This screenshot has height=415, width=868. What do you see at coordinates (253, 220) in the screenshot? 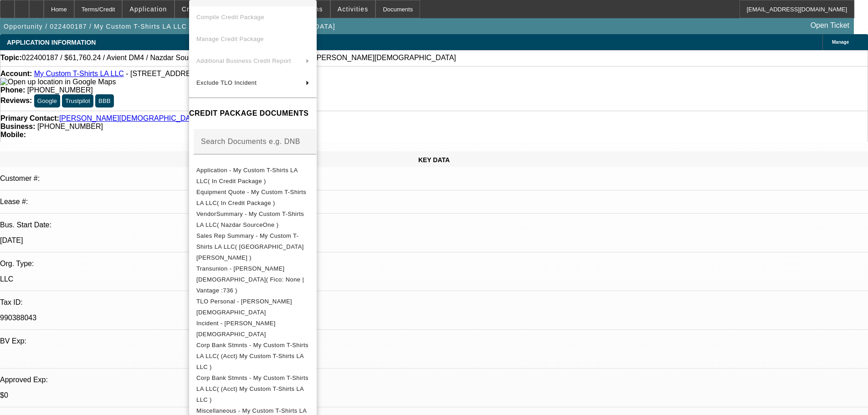
I see `button: VendorSummary - My Custom T-Shirts LA LLC( Nazdar SourceOne )` at bounding box center [253, 220].